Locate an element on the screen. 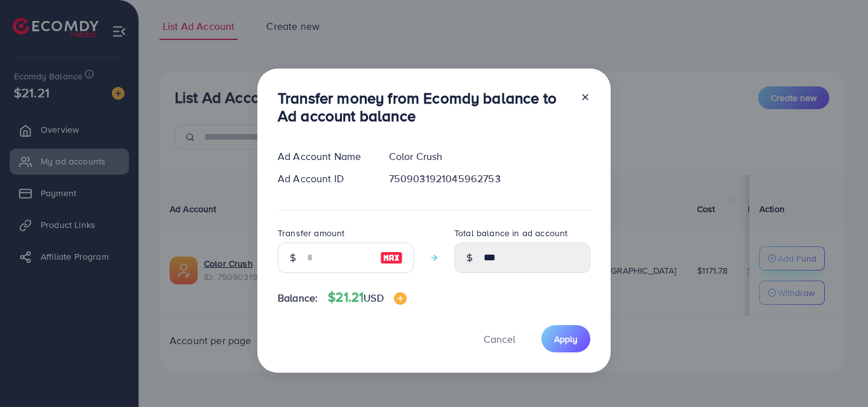  h4: $21.21 is located at coordinates (367, 297).